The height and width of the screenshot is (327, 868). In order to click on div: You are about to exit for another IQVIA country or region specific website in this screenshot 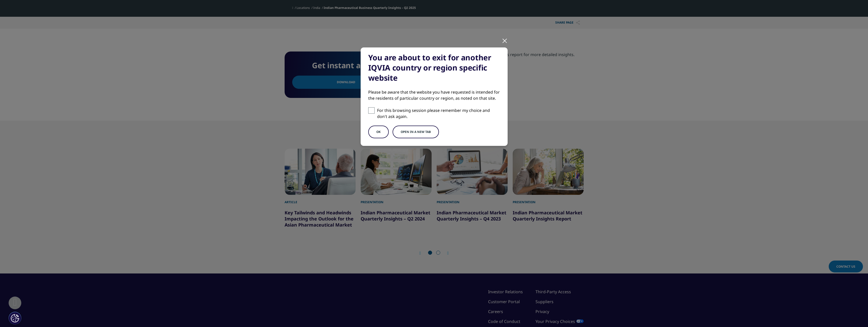, I will do `click(434, 68)`.